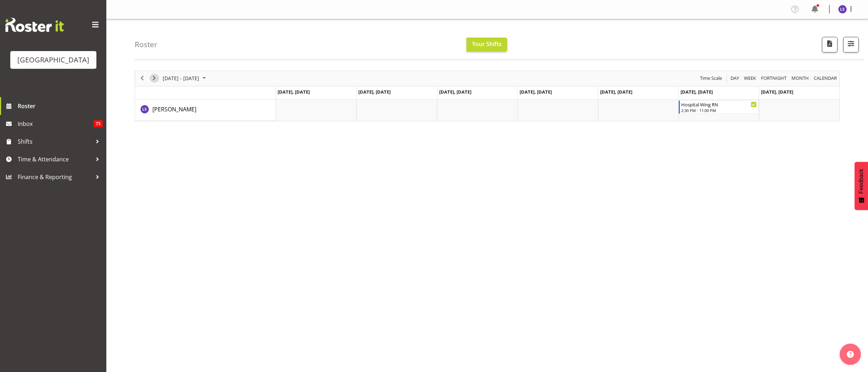  I want to click on img: liz-schofield10772.jpg, so click(843, 9).